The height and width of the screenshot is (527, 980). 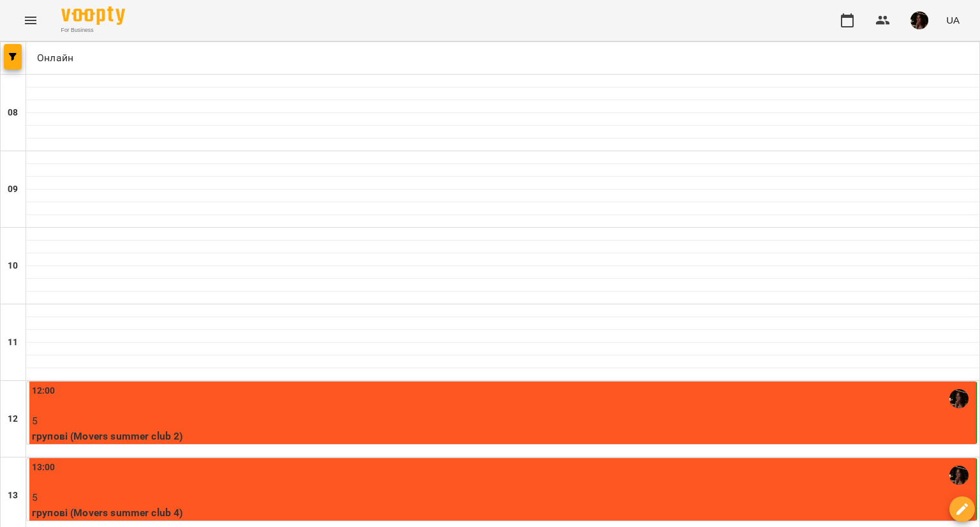 What do you see at coordinates (13, 496) in the screenshot?
I see `h6: 13` at bounding box center [13, 496].